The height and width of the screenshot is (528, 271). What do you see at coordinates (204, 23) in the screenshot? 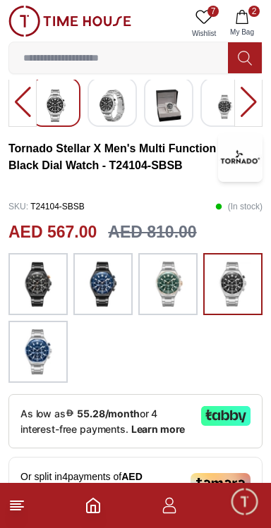
I see `a: 7Wishlist` at bounding box center [204, 23].